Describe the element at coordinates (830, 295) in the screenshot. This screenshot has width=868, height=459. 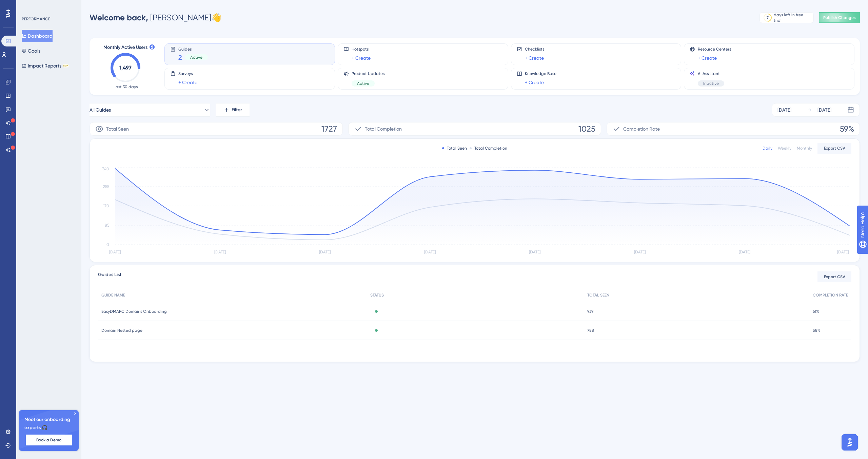
I see `span: COMPLETION RATE` at that location.